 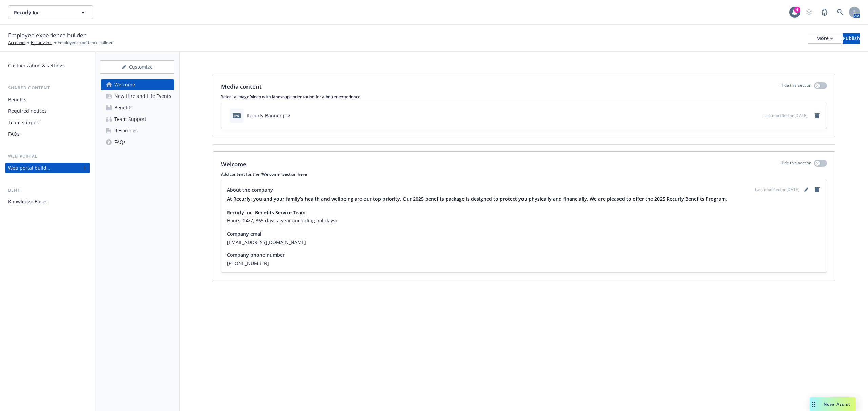 What do you see at coordinates (851, 38) in the screenshot?
I see `button: Publish` at bounding box center [851, 38].